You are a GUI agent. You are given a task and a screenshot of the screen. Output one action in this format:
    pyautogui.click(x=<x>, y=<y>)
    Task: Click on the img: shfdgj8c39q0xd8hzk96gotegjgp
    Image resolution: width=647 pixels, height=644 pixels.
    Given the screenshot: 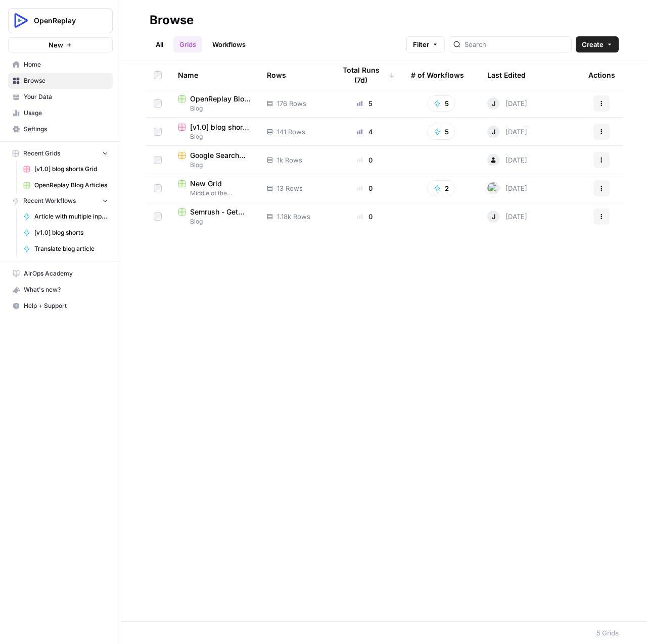 What is the action you would take?
    pyautogui.click(x=493, y=189)
    